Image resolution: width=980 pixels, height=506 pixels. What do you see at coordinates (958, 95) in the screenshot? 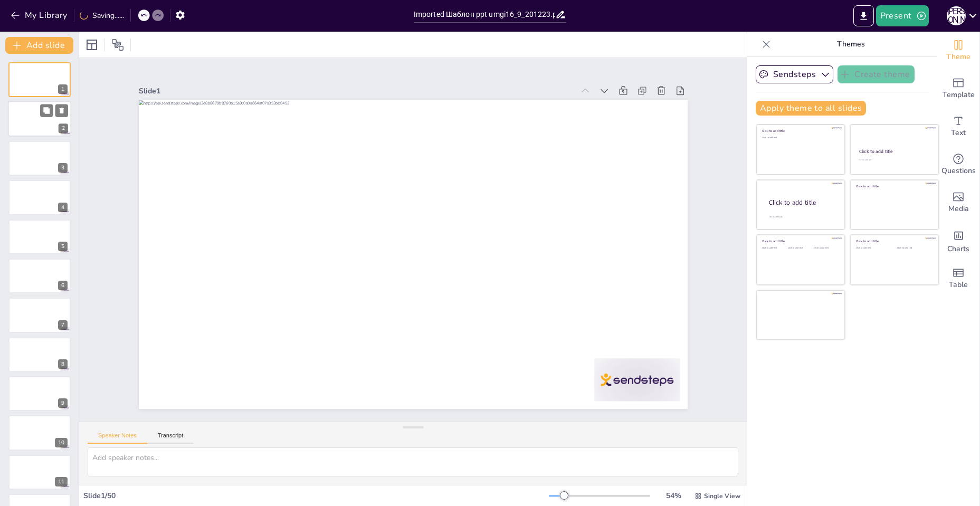
I see `span: Template` at bounding box center [958, 95].